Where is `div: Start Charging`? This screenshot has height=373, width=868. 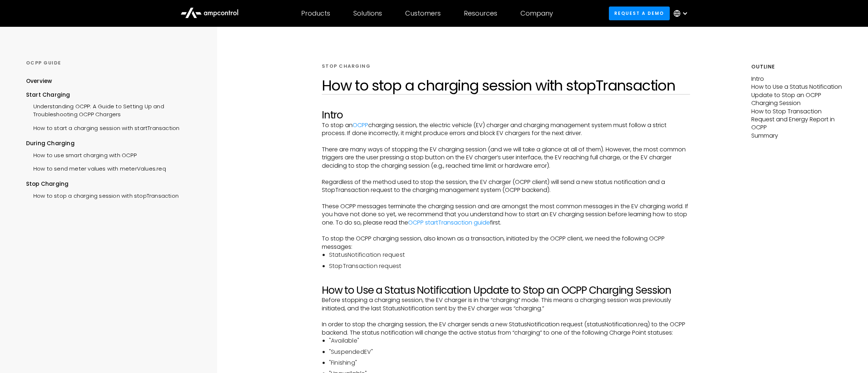 div: Start Charging is located at coordinates (113, 95).